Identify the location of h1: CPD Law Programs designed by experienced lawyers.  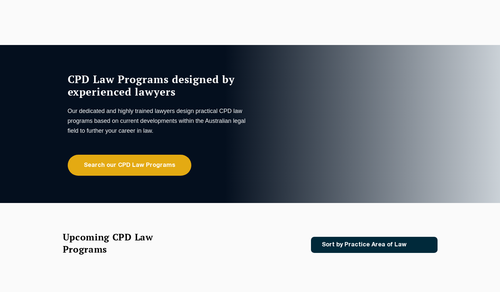
(158, 85).